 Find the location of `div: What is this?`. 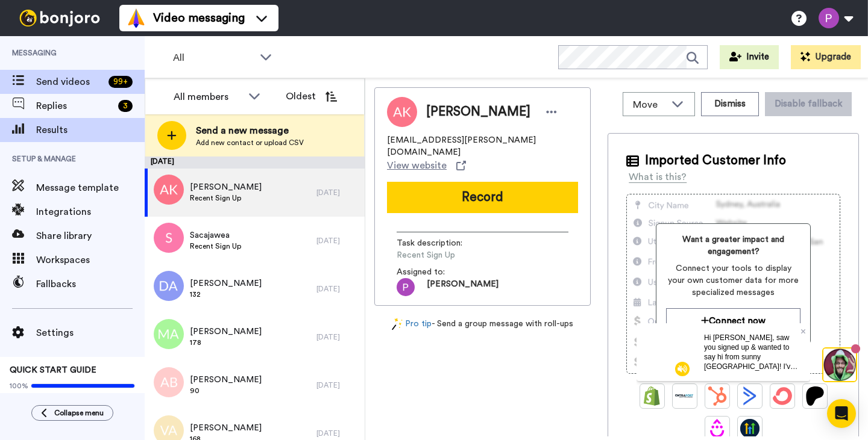

div: What is this? is located at coordinates (657, 177).